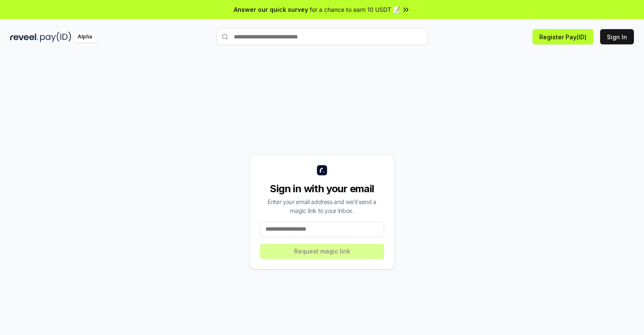 Image resolution: width=644 pixels, height=335 pixels. What do you see at coordinates (355, 9) in the screenshot?
I see `span: for a chance to earn 10 USDT 📝` at bounding box center [355, 9].